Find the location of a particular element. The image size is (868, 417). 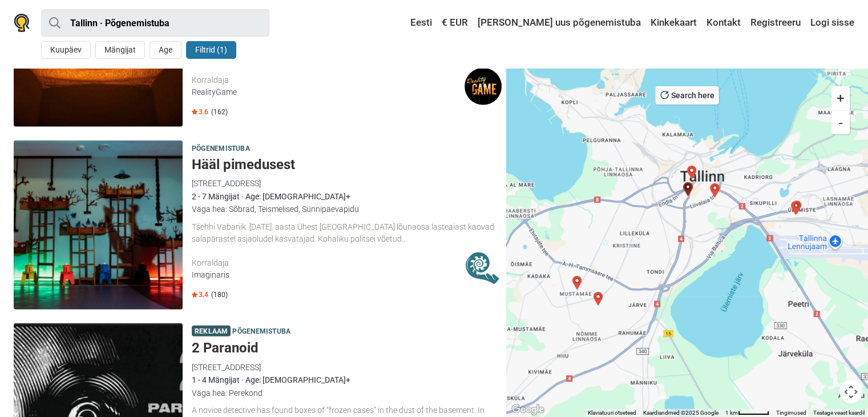

a: Eesti is located at coordinates (417, 23).